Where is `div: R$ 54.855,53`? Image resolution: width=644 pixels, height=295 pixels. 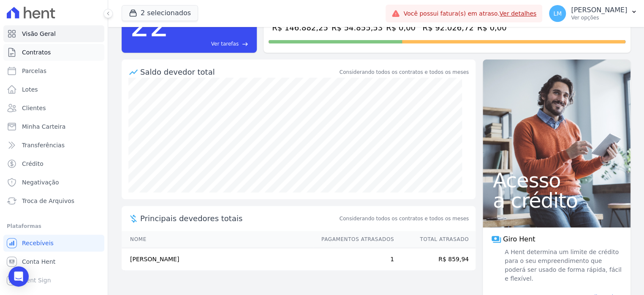
div: R$ 54.855,53 is located at coordinates (357, 27).